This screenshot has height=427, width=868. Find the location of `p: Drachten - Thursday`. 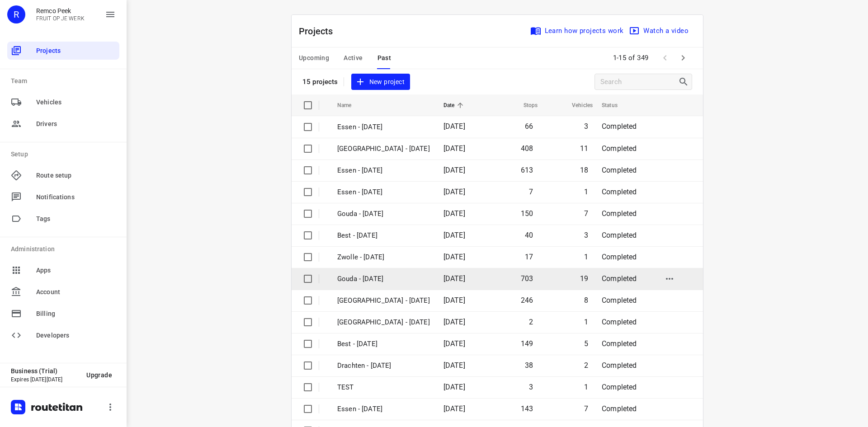

p: Drachten - Thursday is located at coordinates (384, 366).